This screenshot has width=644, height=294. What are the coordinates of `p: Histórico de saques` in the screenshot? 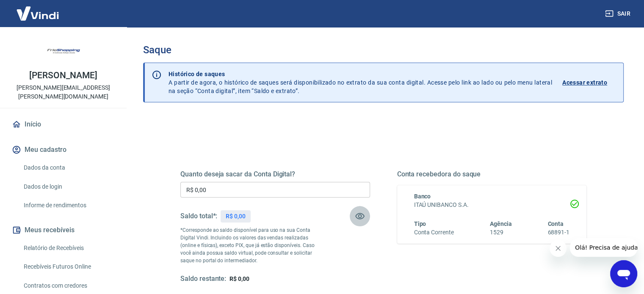 It's located at (361, 74).